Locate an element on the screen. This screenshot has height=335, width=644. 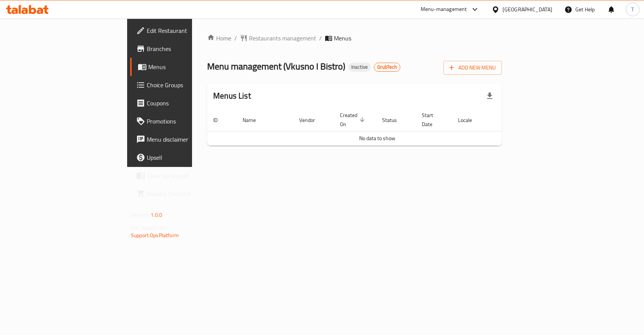
a: Upsell is located at coordinates (182, 157).